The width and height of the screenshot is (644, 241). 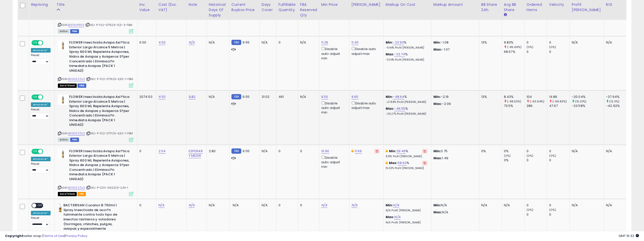 What do you see at coordinates (110, 79) in the screenshot?
I see `span: | SKU: P-FLO-071525-4,50-1-FBM` at bounding box center [110, 79].